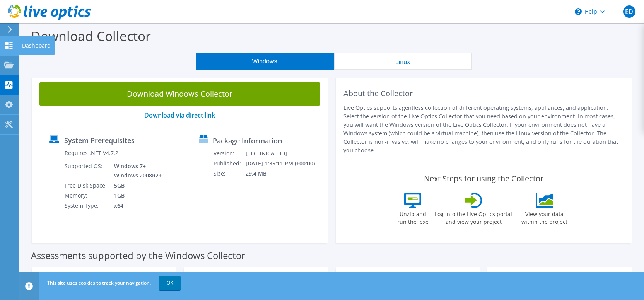 The height and width of the screenshot is (300, 644). Describe the element at coordinates (91, 36) in the screenshot. I see `label: Download Collector` at that location.